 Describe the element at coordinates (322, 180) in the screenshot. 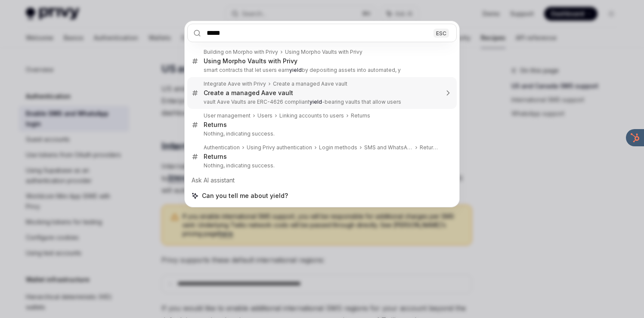

I see `div: Ask AI assistant` at that location.